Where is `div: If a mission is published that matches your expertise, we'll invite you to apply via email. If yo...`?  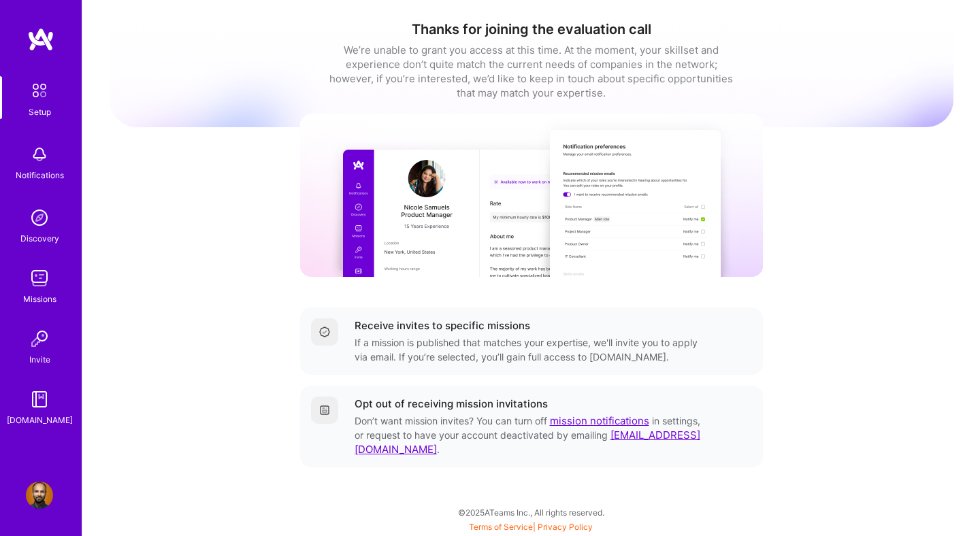 div: If a mission is published that matches your expertise, we'll invite you to apply via email. If yo... is located at coordinates (529, 349).